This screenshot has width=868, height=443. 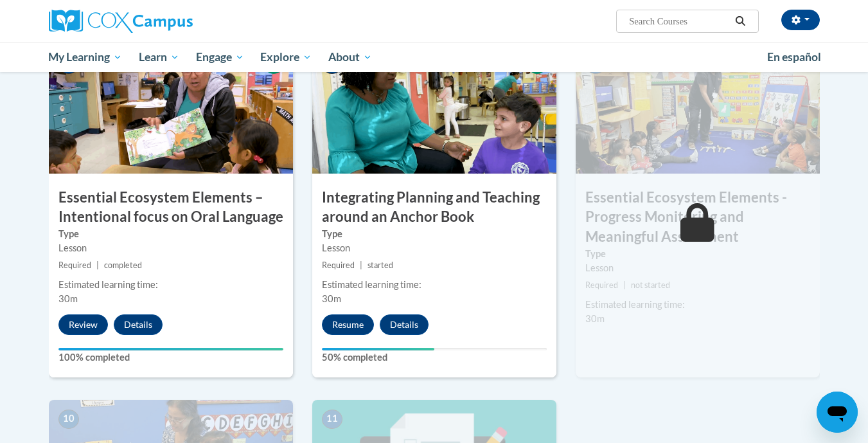 What do you see at coordinates (351, 57) in the screenshot?
I see `span: About` at bounding box center [351, 57].